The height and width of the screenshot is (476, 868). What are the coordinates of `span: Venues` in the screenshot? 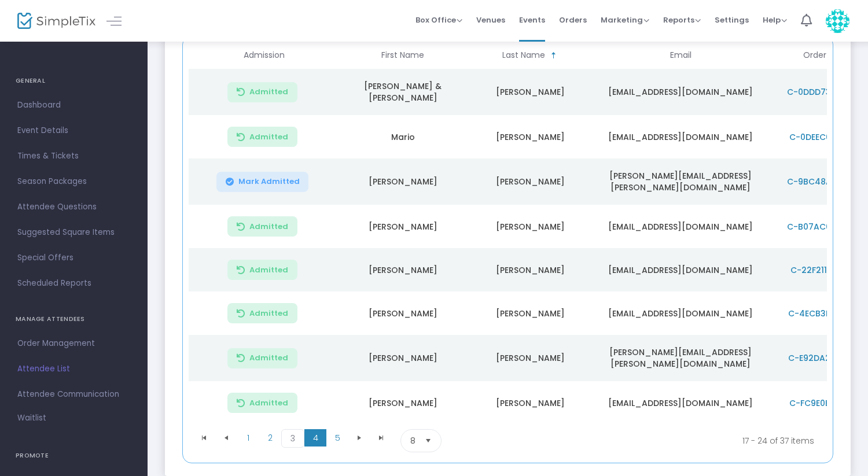 It's located at (490, 20).